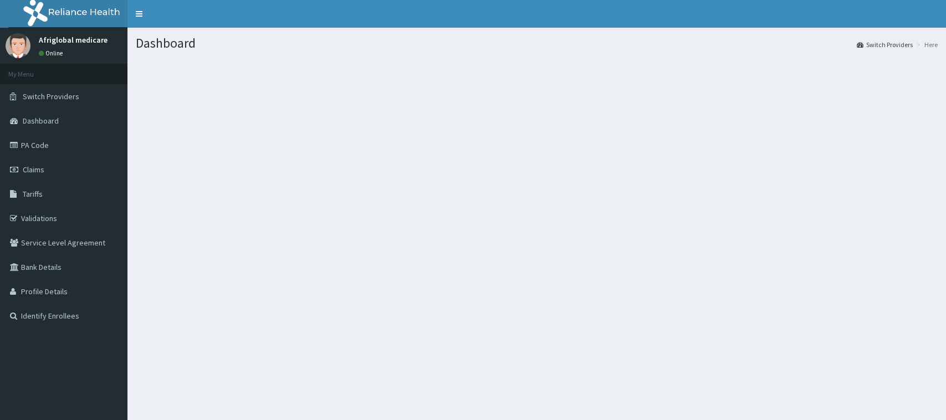  What do you see at coordinates (33, 170) in the screenshot?
I see `span: Claims` at bounding box center [33, 170].